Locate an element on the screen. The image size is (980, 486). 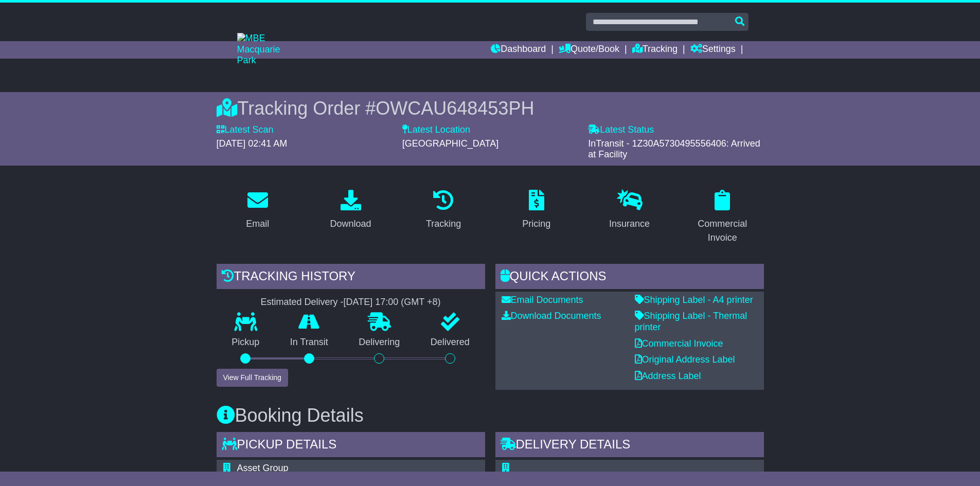
img: MBE Macquarie Park is located at coordinates (268, 49).